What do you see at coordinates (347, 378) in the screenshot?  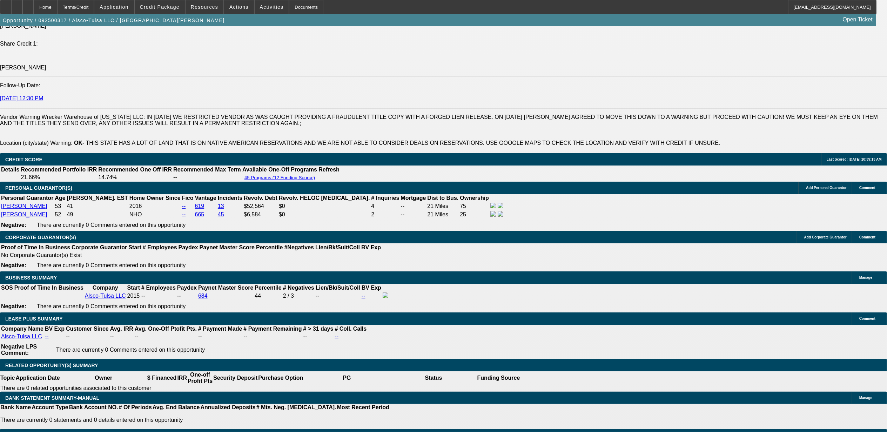 I see `th: PG` at bounding box center [347, 378].